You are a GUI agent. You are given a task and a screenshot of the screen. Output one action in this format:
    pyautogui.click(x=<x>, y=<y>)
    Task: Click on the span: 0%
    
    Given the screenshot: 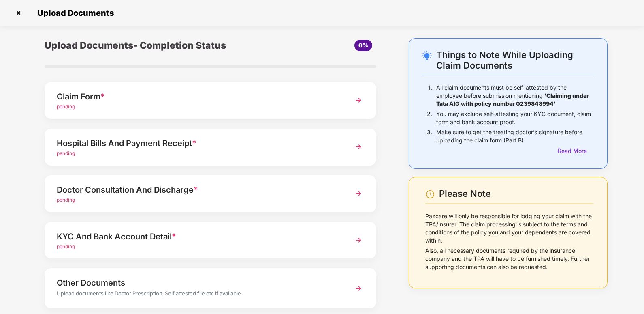 What is the action you would take?
    pyautogui.click(x=363, y=45)
    